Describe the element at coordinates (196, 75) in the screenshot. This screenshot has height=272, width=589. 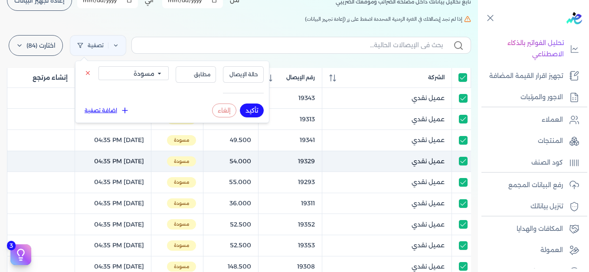
I see `span: مطابق` at that location.